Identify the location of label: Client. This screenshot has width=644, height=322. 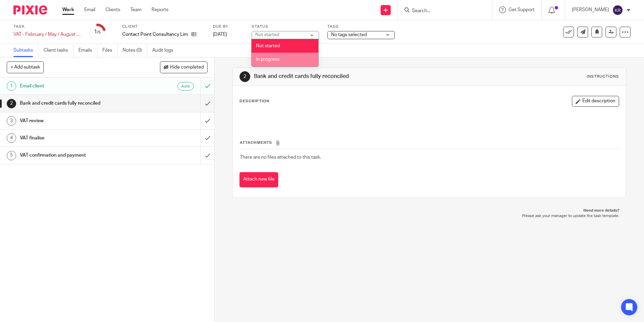
(163, 26).